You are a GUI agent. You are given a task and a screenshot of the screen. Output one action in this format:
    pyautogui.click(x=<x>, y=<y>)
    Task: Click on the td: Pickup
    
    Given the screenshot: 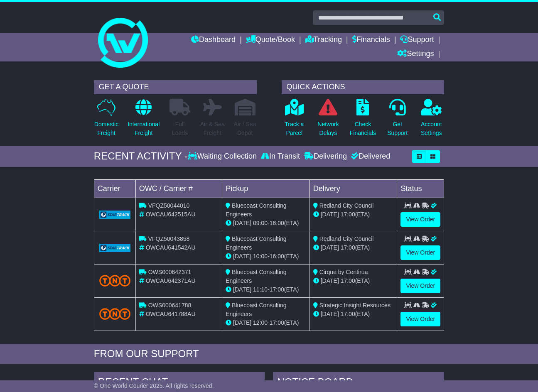 What is the action you would take?
    pyautogui.click(x=266, y=188)
    